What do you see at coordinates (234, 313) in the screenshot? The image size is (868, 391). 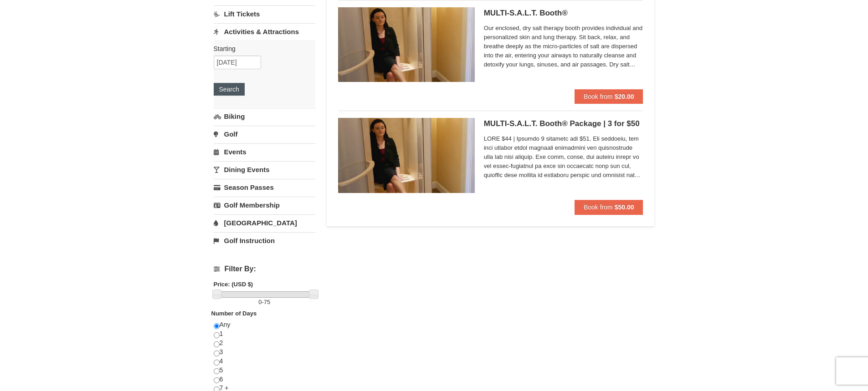 I see `strong: Number of Days` at bounding box center [234, 313].